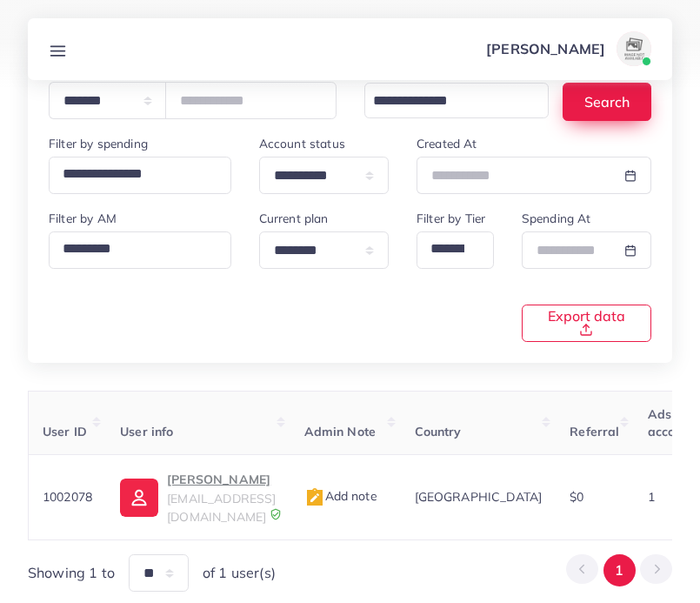  What do you see at coordinates (594, 431) in the screenshot?
I see `span: Referral` at bounding box center [594, 431].